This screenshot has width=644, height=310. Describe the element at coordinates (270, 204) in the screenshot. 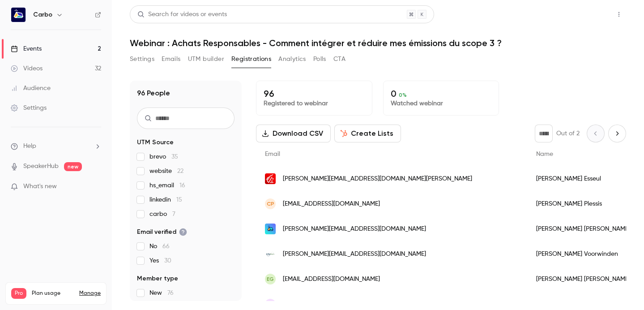

I see `span: CP` at that location.